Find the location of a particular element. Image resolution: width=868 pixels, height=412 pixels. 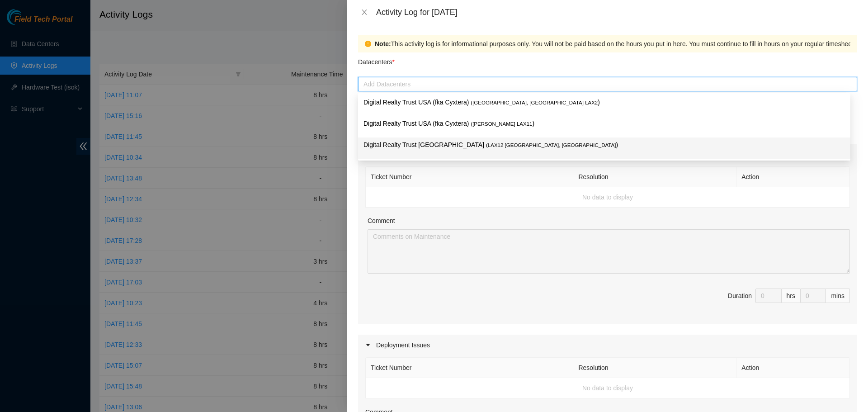

div: Deployment Issues is located at coordinates (608, 345).